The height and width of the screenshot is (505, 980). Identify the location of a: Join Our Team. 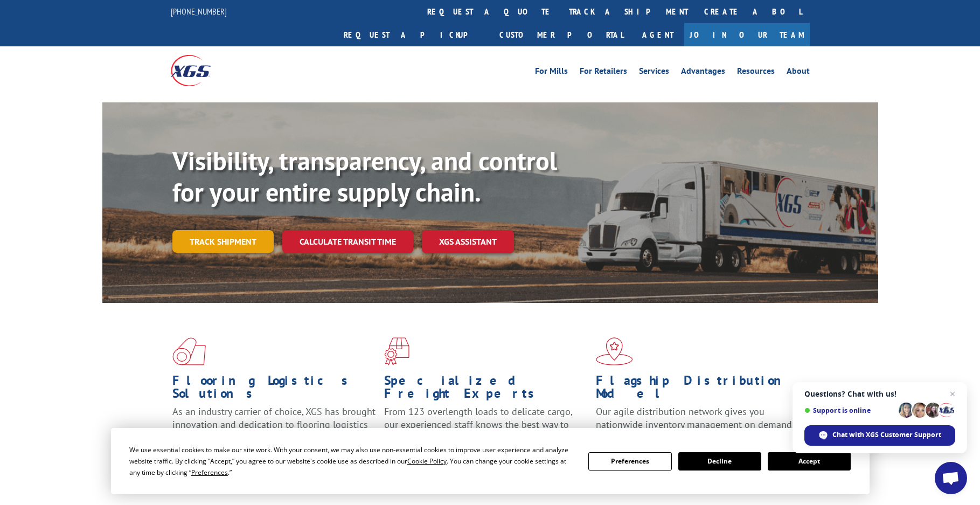
(746, 34).